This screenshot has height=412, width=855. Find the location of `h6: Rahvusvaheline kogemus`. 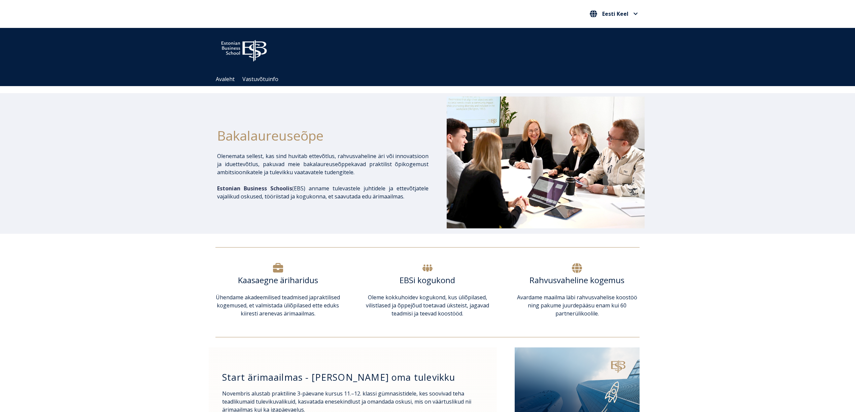

h6: Rahvusvaheline kogemus is located at coordinates (577, 280).